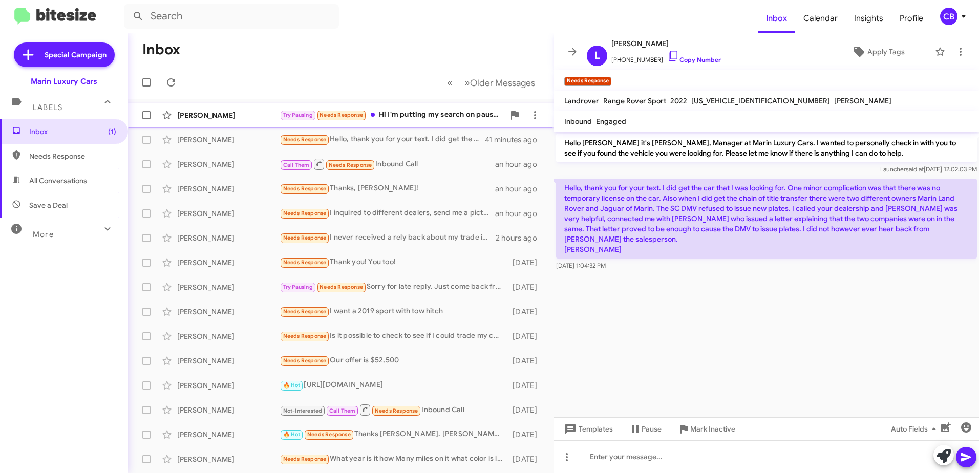 The width and height of the screenshot is (979, 473). What do you see at coordinates (679, 101) in the screenshot?
I see `span: 2022` at bounding box center [679, 101].